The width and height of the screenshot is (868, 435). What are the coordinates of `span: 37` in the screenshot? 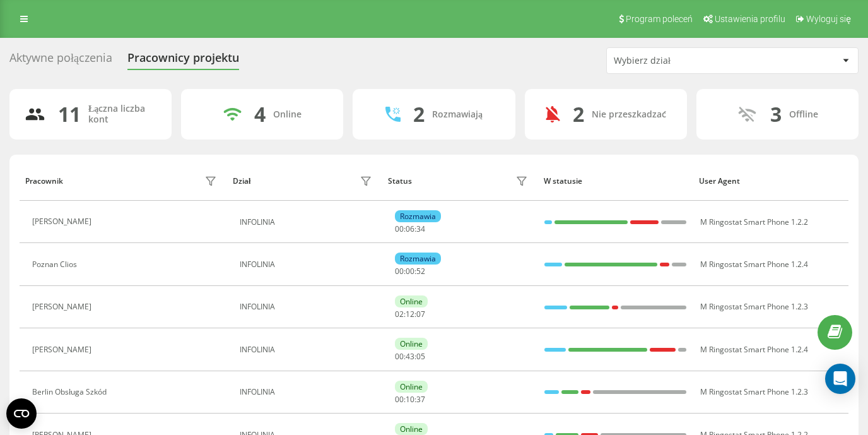 It's located at (420, 399).